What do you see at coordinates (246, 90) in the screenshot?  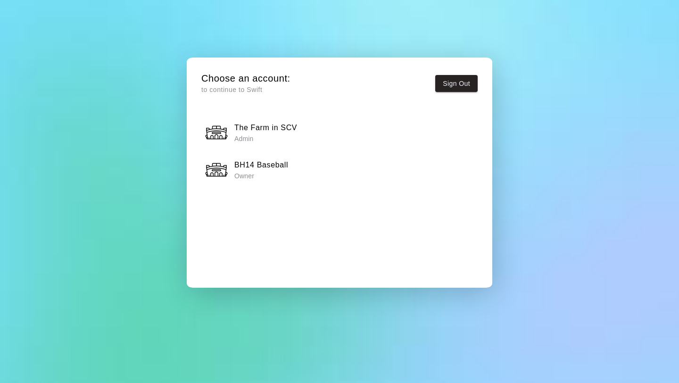 I see `p: to continue to Swift` at bounding box center [246, 90].